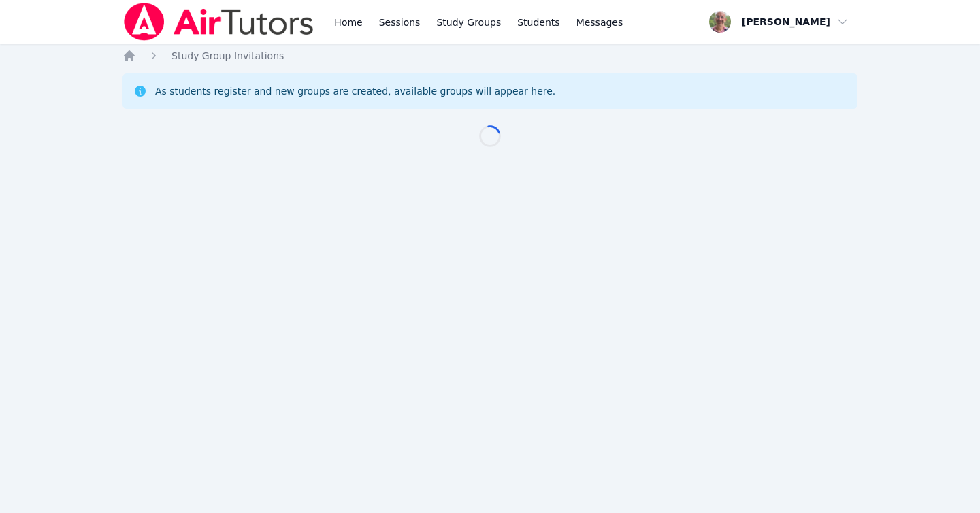 This screenshot has height=513, width=980. I want to click on img: Air Tutors, so click(219, 21).